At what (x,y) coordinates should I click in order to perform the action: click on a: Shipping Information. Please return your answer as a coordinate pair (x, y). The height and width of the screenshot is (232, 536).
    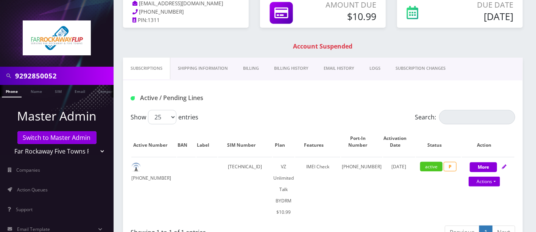
    Looking at the image, I should click on (203, 68).